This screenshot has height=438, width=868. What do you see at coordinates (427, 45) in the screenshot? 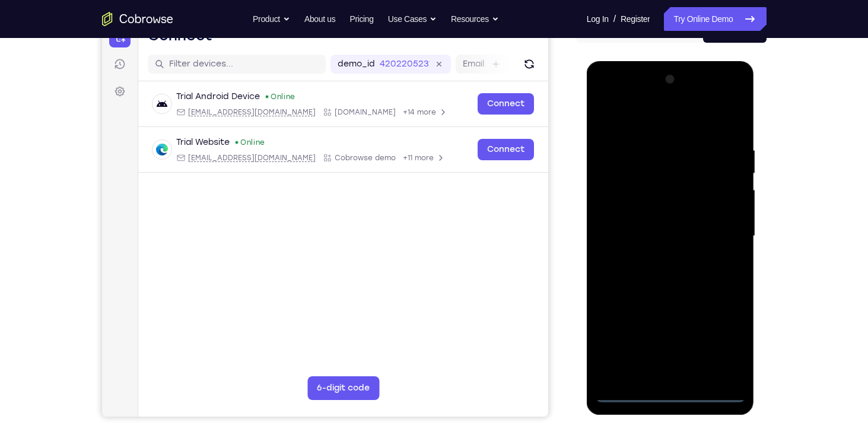
I see `button: Refresh` at bounding box center [427, 45].